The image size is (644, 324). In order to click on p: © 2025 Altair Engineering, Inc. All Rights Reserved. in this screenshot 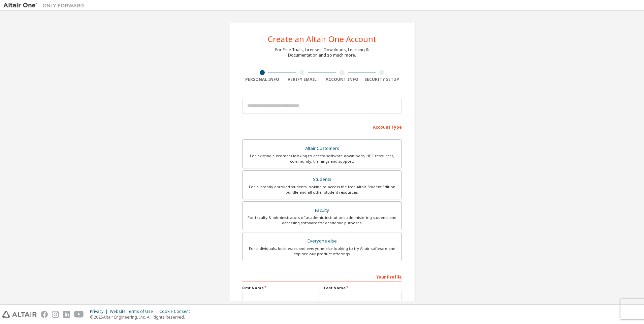, I will do `click(142, 317)`.